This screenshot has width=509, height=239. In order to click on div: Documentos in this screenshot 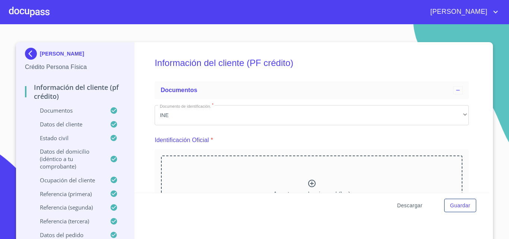, I will do `click(311, 90)`.